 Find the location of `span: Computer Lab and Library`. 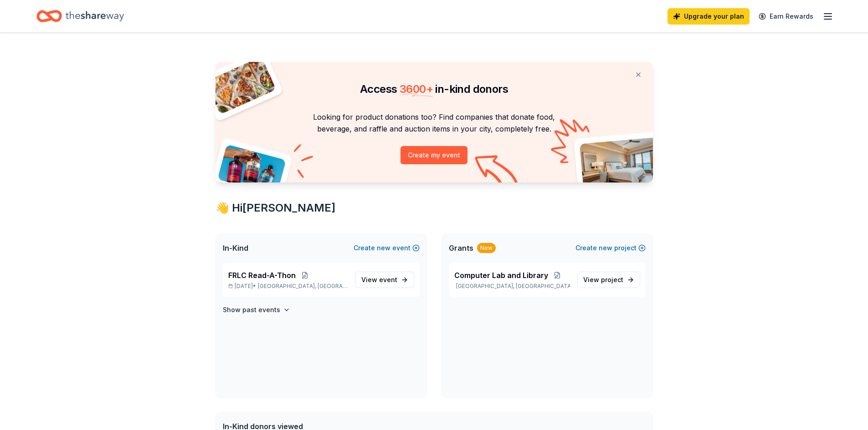

span: Computer Lab and Library is located at coordinates (501, 276).